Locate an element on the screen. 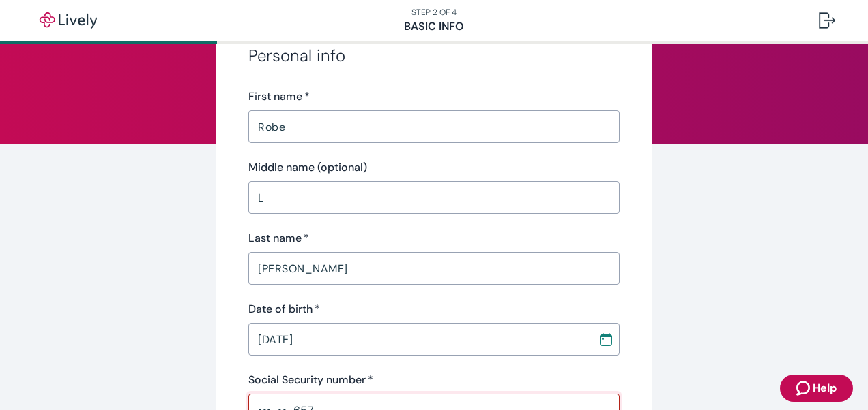 The image size is (868, 410). label: Date of birth is located at coordinates (284, 310).